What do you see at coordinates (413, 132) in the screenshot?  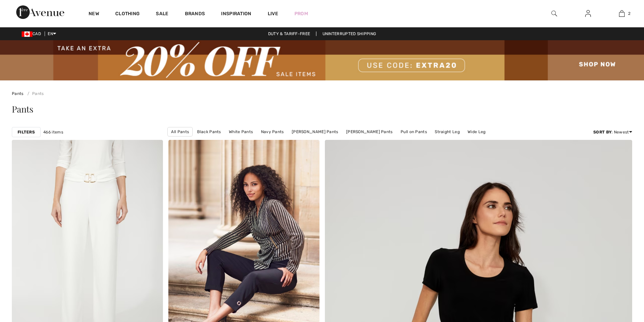 I see `a: Pull on Pants` at bounding box center [413, 132].